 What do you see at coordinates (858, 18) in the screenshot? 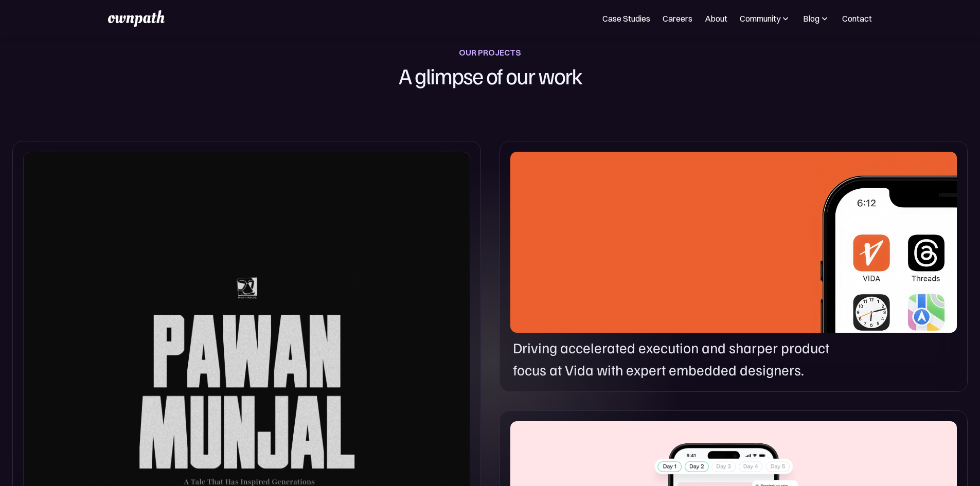
I see `a: Contact` at bounding box center [858, 18].